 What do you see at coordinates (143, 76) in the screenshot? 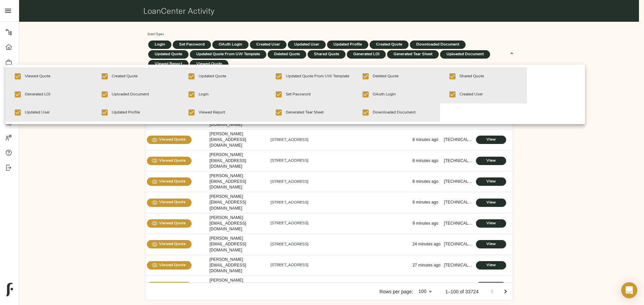
I see `span: Created Quote` at bounding box center [143, 76].